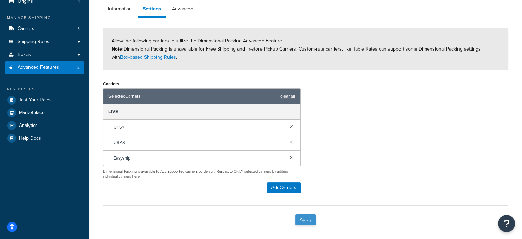  I want to click on li: Carriers, so click(45, 28).